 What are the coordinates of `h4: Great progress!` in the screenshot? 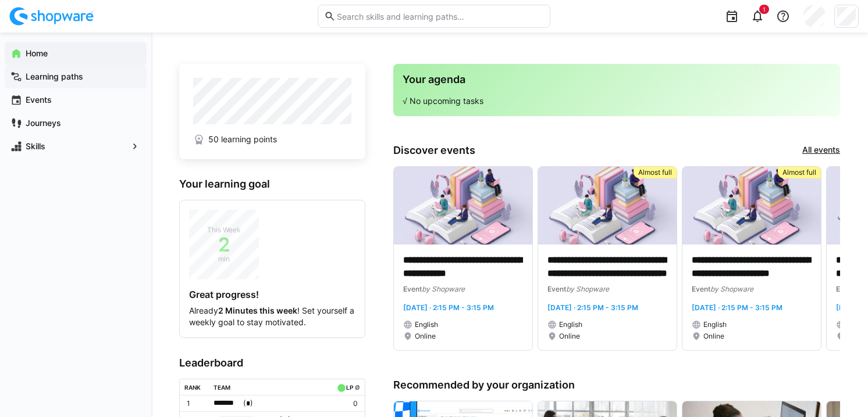 It's located at (272, 294).